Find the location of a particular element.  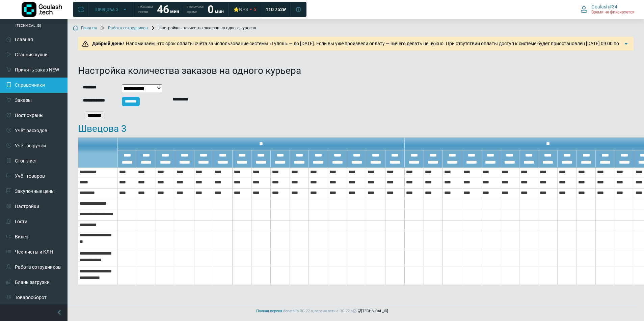

a: Обещаем гостю 46 мин Расчетное время 0 мин is located at coordinates (181, 9).